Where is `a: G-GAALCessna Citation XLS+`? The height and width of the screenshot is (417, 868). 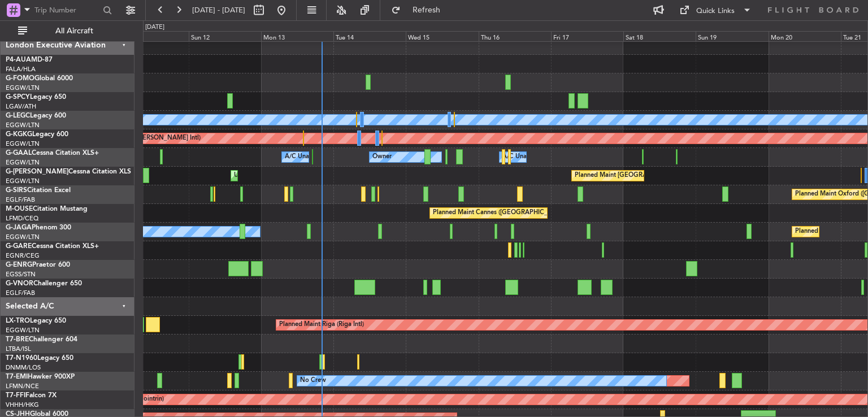 a: G-GAALCessna Citation XLS+ is located at coordinates (52, 153).